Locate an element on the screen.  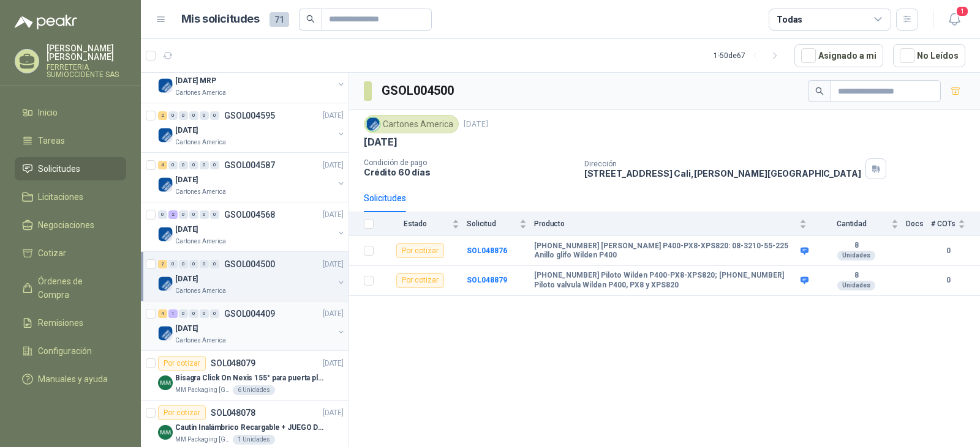
a: Remisiones is located at coordinates (70, 323).